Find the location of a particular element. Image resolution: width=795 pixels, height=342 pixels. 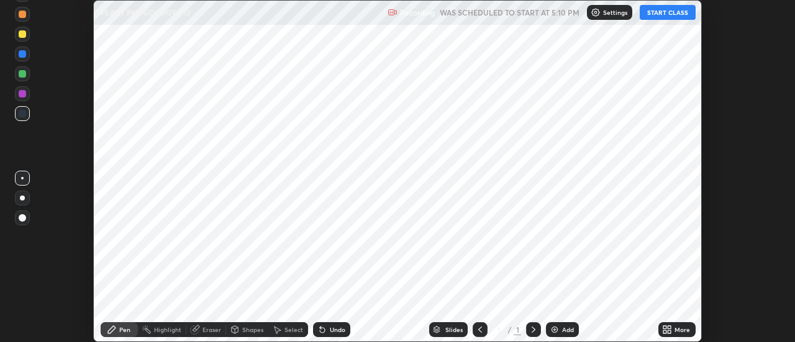

p: PLANT PHYSIOLOGY - 12 is located at coordinates (145, 12).